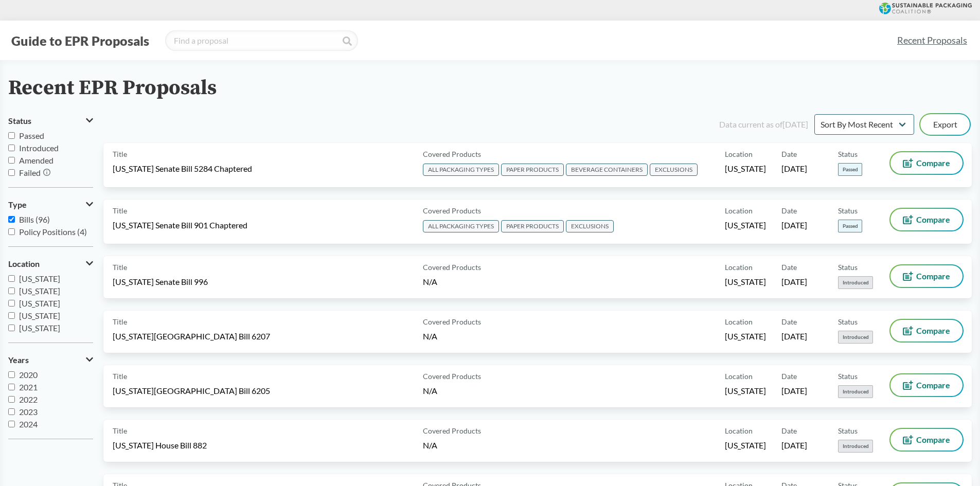 The image size is (980, 486). What do you see at coordinates (533, 170) in the screenshot?
I see `span: PAPER PRODUCTS` at bounding box center [533, 170].